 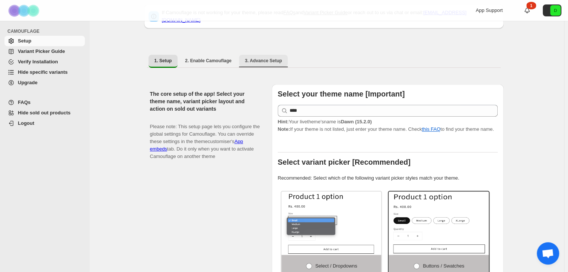 What do you see at coordinates (527, 10) in the screenshot?
I see `a: 1` at bounding box center [527, 10].